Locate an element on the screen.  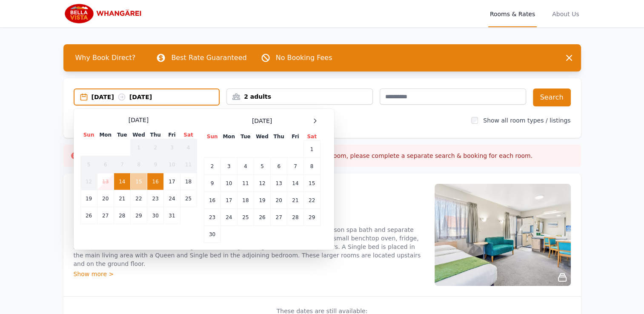
p: Best Rate Guaranteed is located at coordinates (209, 58).